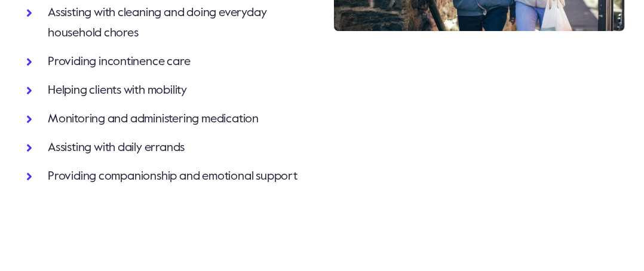 This screenshot has width=644, height=271. What do you see at coordinates (173, 176) in the screenshot?
I see `span: Providing companionship and emotional support` at bounding box center [173, 176].